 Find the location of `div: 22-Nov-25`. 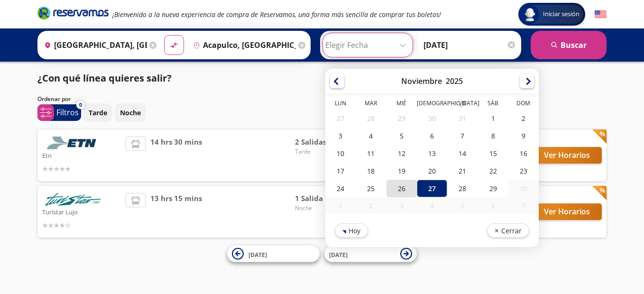

div: 22-Nov-25 is located at coordinates (492, 171).